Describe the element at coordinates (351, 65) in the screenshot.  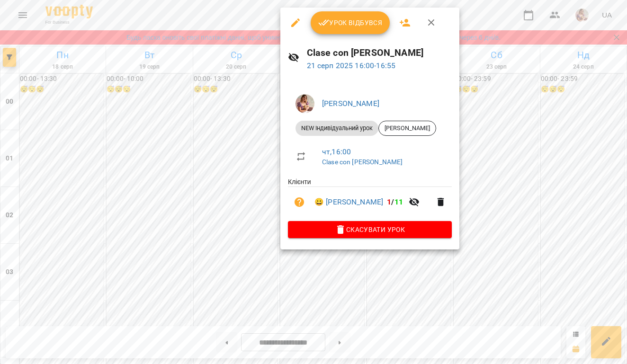
I see `a: 21 серп 2025 16:00-16:55` at that location.